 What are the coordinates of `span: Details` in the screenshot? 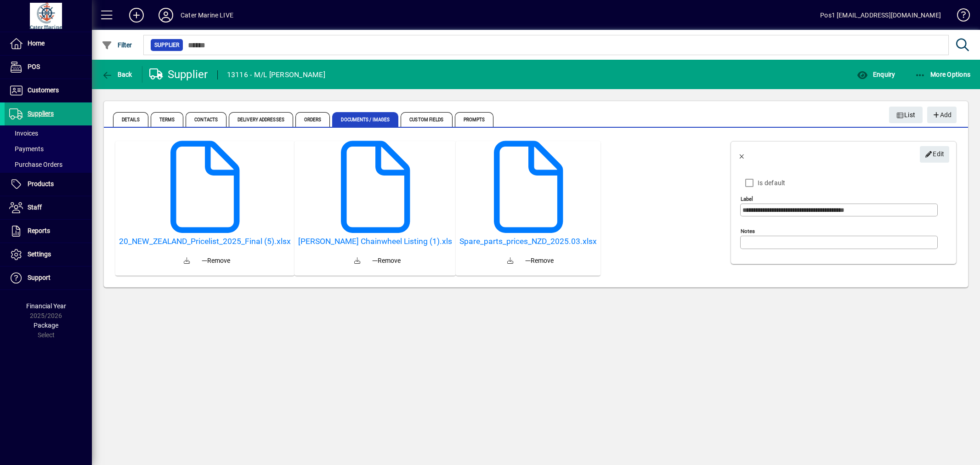 It's located at (131, 120).